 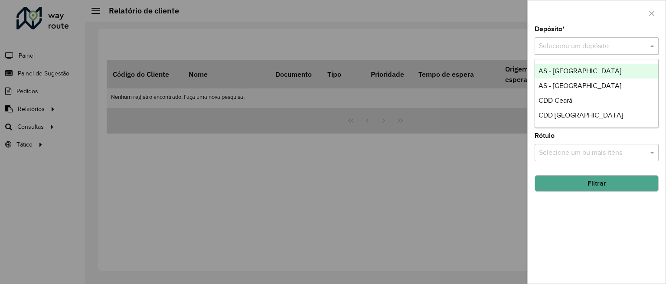 What do you see at coordinates (596, 93) in the screenshot?
I see `ng-dropdown-panel: Options list` at bounding box center [596, 93].